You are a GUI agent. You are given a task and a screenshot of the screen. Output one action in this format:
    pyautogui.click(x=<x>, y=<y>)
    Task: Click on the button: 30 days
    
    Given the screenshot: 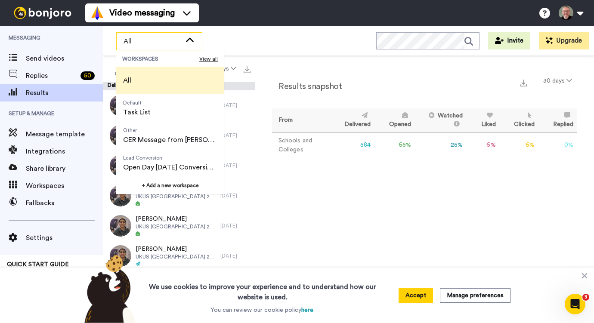 What is the action you would take?
    pyautogui.click(x=558, y=81)
    